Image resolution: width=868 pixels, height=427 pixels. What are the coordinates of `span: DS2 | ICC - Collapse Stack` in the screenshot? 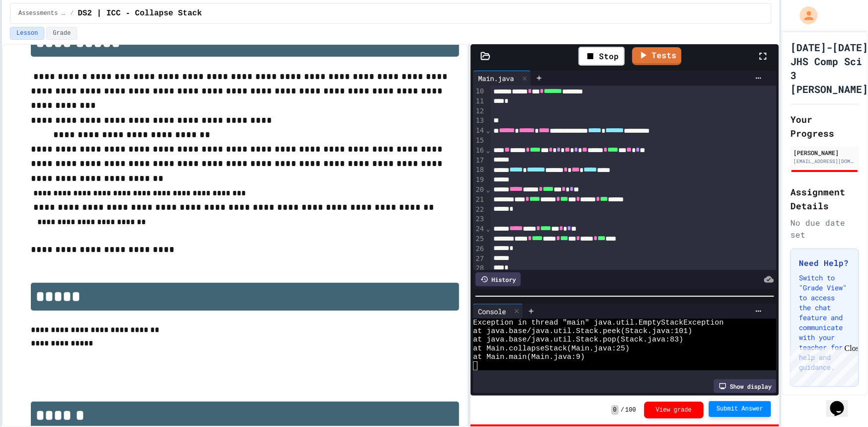 It's located at (140, 13).